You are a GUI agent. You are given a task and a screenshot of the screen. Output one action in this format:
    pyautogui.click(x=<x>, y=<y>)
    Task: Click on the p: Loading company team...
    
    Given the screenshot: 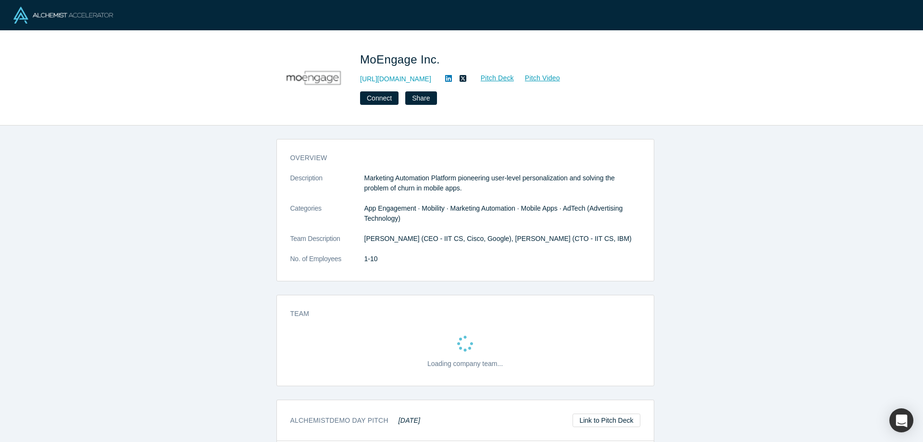 What is the action you would take?
    pyautogui.click(x=465, y=363)
    